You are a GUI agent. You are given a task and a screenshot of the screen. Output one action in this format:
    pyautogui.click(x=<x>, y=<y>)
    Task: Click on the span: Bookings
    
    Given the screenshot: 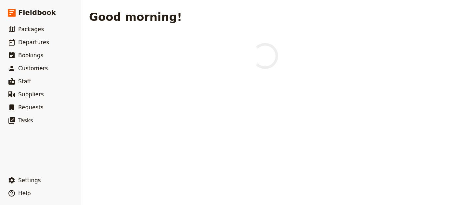 What is the action you would take?
    pyautogui.click(x=31, y=55)
    